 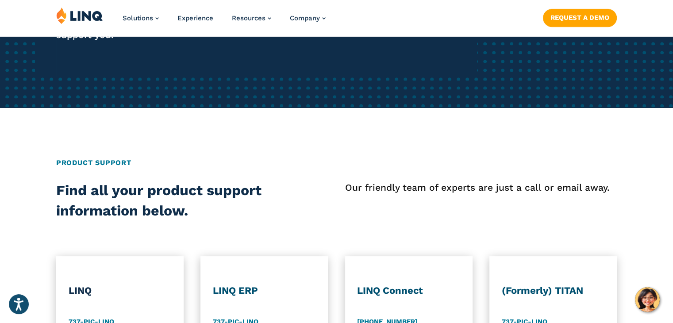 I want to click on a: Request a Demo, so click(x=579, y=18).